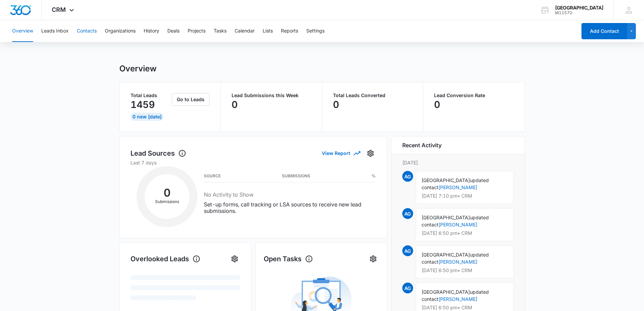 The width and height of the screenshot is (644, 311). I want to click on h1: Overlooked Leads, so click(165, 259).